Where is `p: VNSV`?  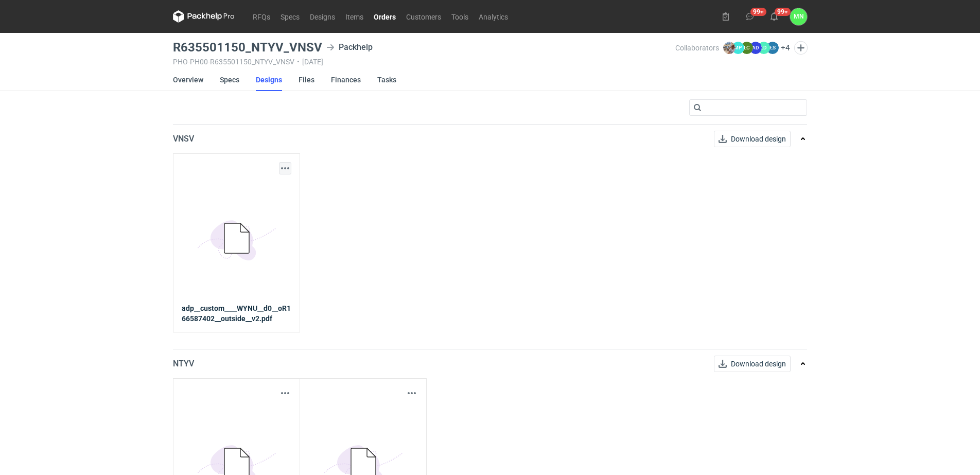
p: VNSV is located at coordinates (183, 139).